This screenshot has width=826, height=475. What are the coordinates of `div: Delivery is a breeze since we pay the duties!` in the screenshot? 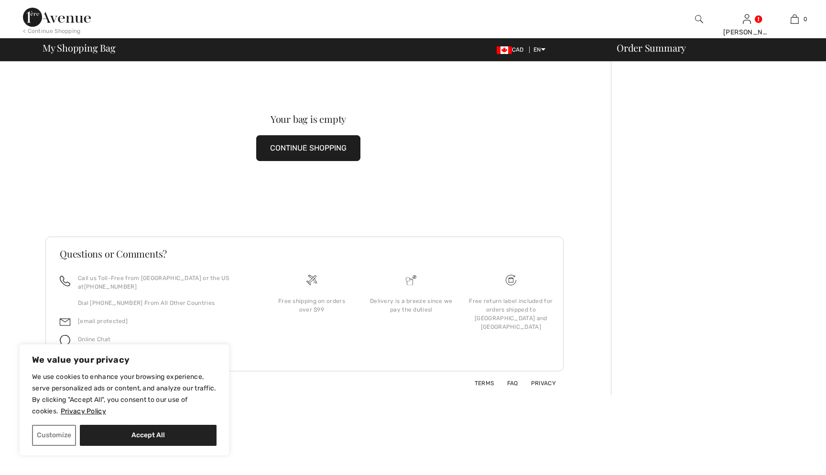 It's located at (411, 305).